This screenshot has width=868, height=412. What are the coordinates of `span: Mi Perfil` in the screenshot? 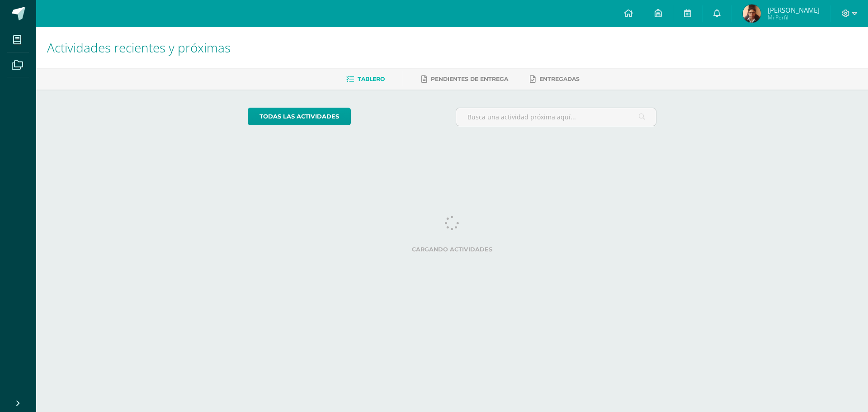 It's located at (793, 17).